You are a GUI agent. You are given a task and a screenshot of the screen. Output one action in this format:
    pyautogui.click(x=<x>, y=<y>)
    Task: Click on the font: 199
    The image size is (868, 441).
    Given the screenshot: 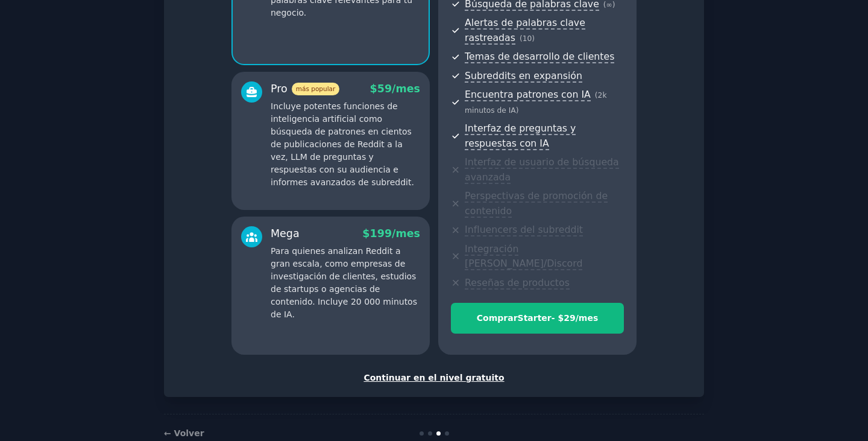 What is the action you would take?
    pyautogui.click(x=381, y=234)
    